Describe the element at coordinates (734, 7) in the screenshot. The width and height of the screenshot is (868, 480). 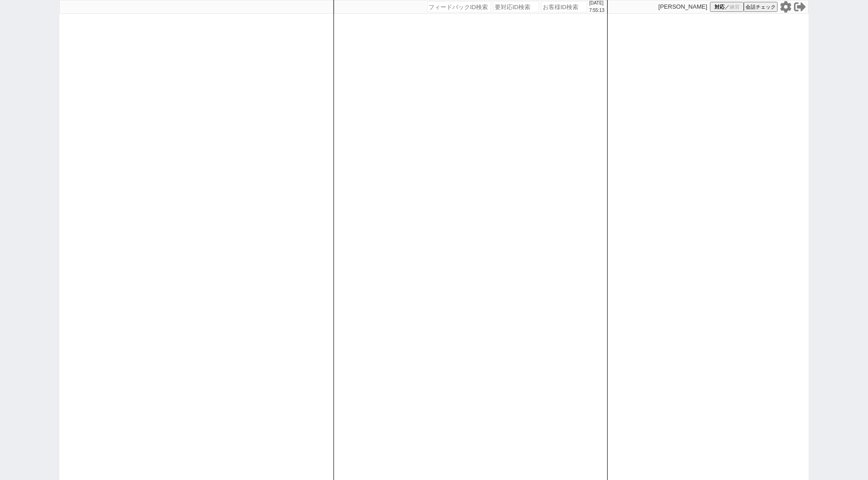
I see `span: 練習` at that location.